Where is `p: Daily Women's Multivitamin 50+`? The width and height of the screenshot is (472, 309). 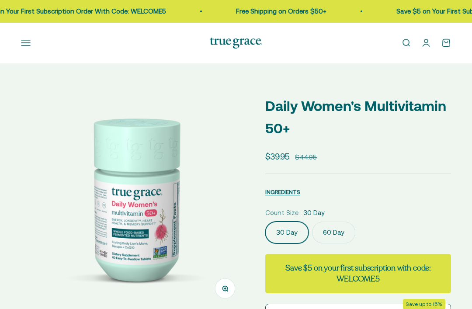
p: Daily Women's Multivitamin 50+ is located at coordinates (358, 117).